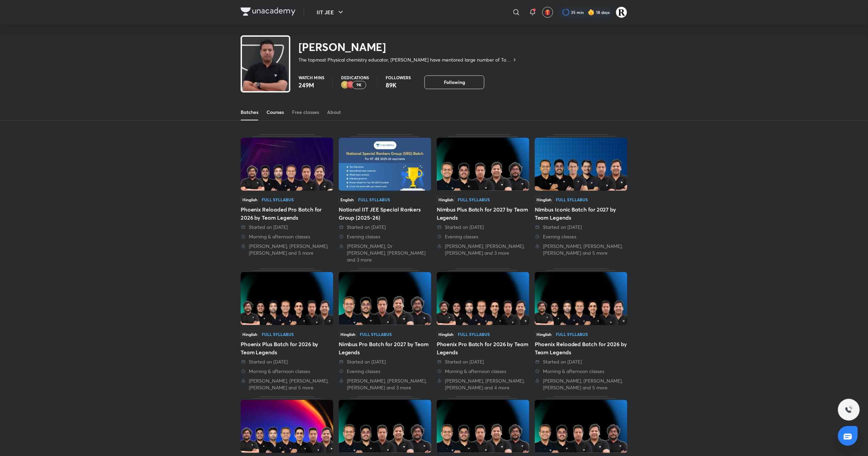 The width and height of the screenshot is (868, 456). Describe the element at coordinates (347, 199) in the screenshot. I see `span: English` at that location.